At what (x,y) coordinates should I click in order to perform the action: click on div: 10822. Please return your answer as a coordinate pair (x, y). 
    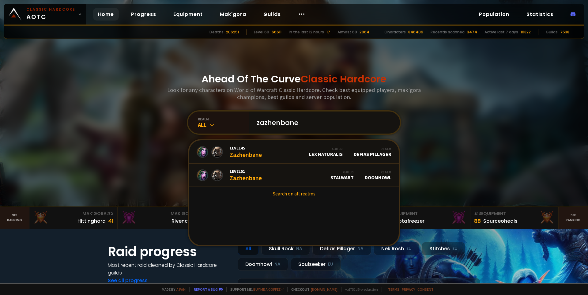
    Looking at the image, I should click on (525, 32).